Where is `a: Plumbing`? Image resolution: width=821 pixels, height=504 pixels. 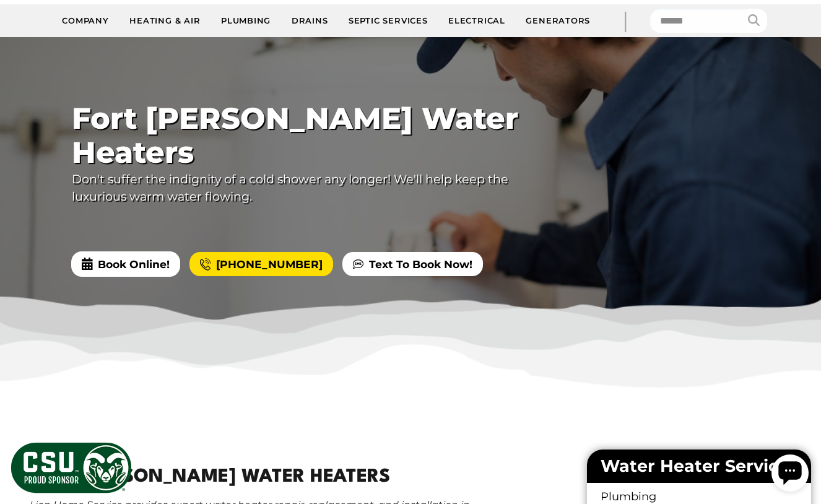
a: Plumbing is located at coordinates (246, 21).